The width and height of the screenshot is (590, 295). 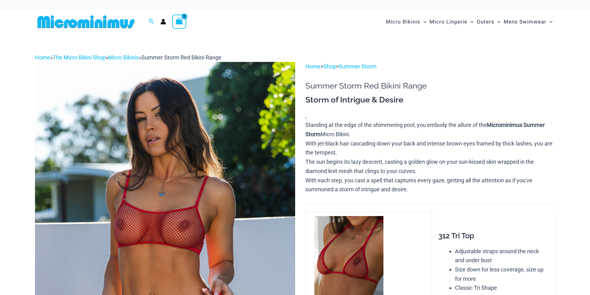 What do you see at coordinates (469, 22) in the screenshot?
I see `nav: Site Navigation` at bounding box center [469, 22].